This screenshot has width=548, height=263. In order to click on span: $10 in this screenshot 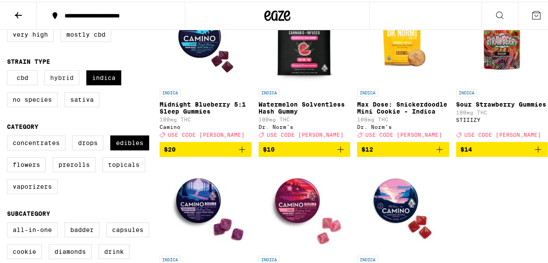, I will do `click(269, 147)`.